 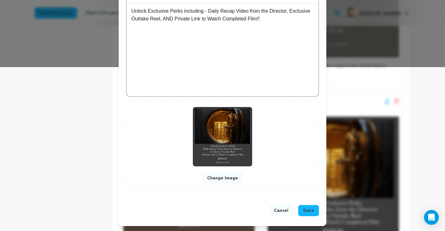 I want to click on button: Change Image, so click(x=222, y=178).